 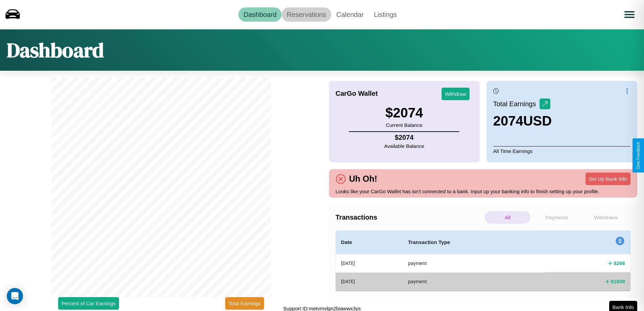 What do you see at coordinates (15, 296) in the screenshot?
I see `div: Open Intercom Messenger` at bounding box center [15, 296].